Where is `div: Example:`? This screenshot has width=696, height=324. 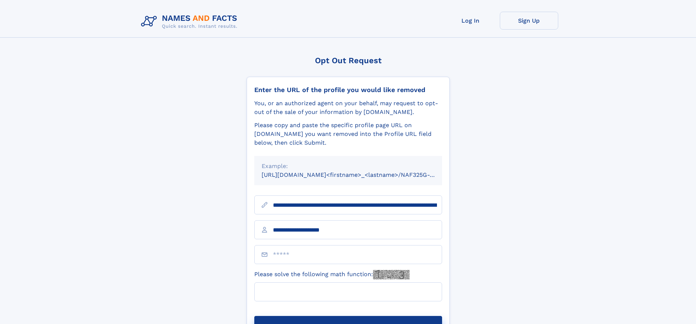 div: Example: is located at coordinates (348, 166).